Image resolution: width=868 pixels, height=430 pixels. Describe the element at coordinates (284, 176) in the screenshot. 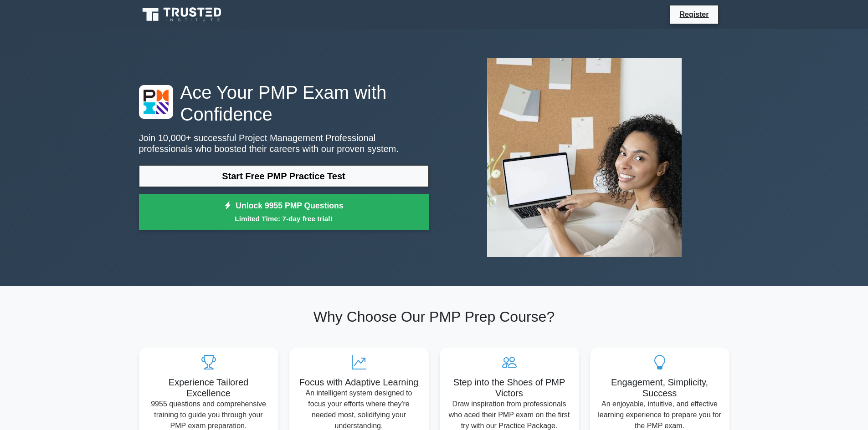

I see `a: Start Free PMP Practice Test` at that location.